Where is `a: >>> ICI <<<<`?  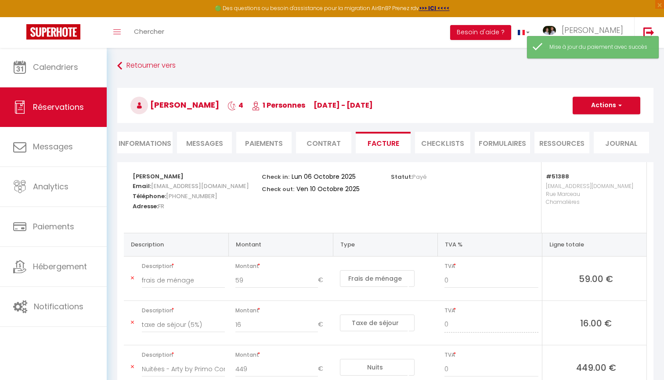 a: >>> ICI <<<< is located at coordinates (434, 8).